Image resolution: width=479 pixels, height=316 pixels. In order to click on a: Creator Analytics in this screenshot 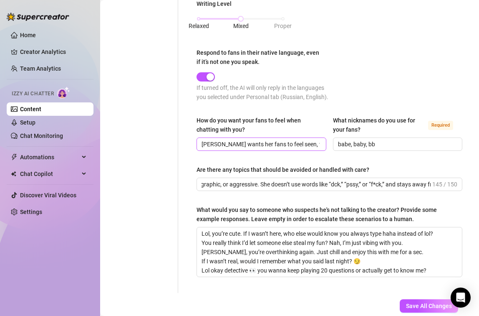, I will do `click(53, 52)`.